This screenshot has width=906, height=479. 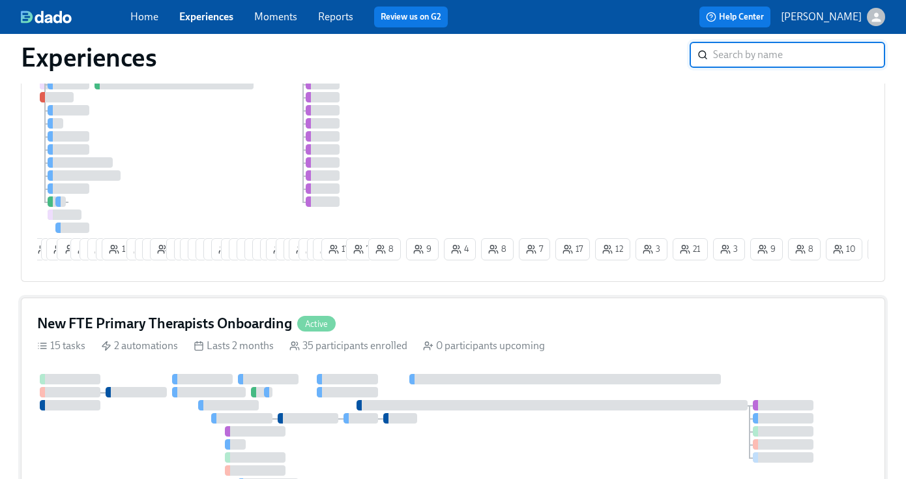 What do you see at coordinates (299, 249) in the screenshot?
I see `button: 2` at bounding box center [299, 249].